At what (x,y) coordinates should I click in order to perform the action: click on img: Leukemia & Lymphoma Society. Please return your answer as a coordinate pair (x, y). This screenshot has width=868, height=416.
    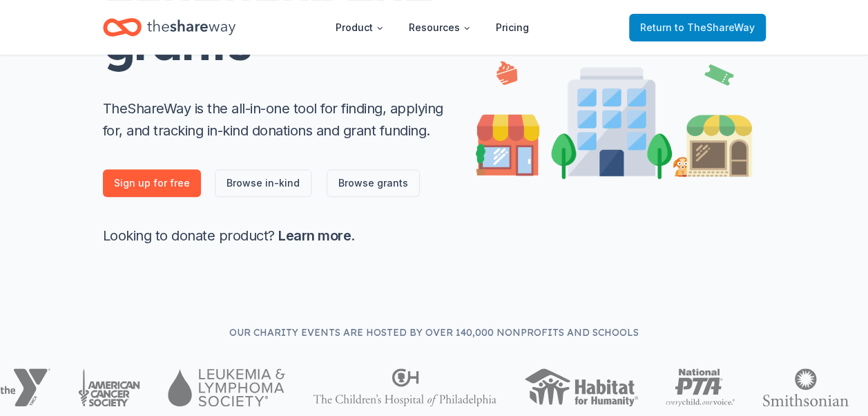
    Looking at the image, I should click on (226, 387).